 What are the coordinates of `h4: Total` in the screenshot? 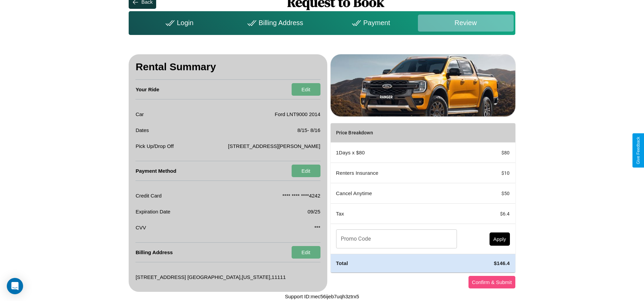 It's located at (397, 263).